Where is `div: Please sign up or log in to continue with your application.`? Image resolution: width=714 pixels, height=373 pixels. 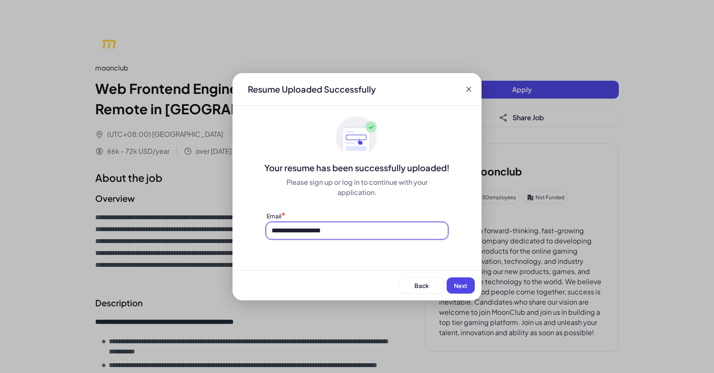
div: Please sign up or log in to continue with your application. is located at coordinates (357, 187).